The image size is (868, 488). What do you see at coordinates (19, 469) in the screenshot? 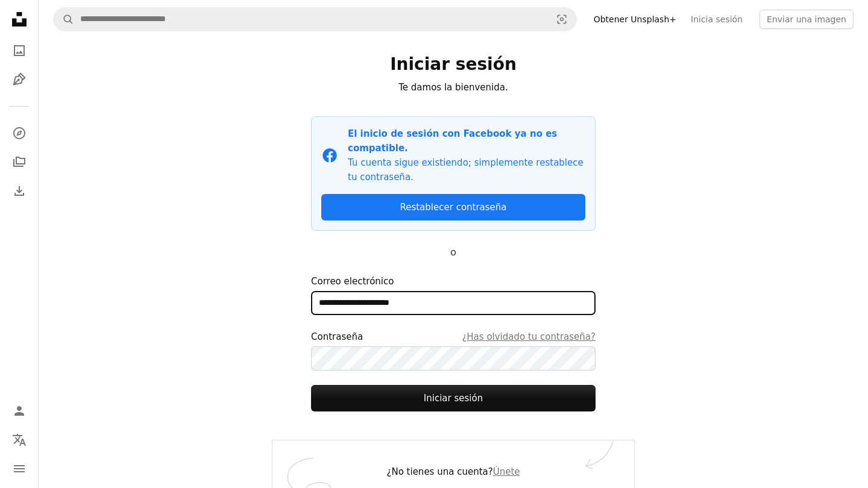
I see `button: Menú` at bounding box center [19, 469].